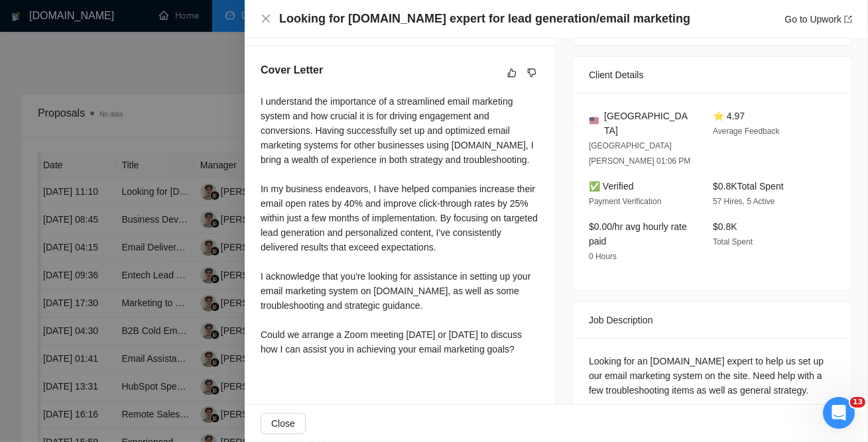  I want to click on span: $0.8K, so click(724, 226).